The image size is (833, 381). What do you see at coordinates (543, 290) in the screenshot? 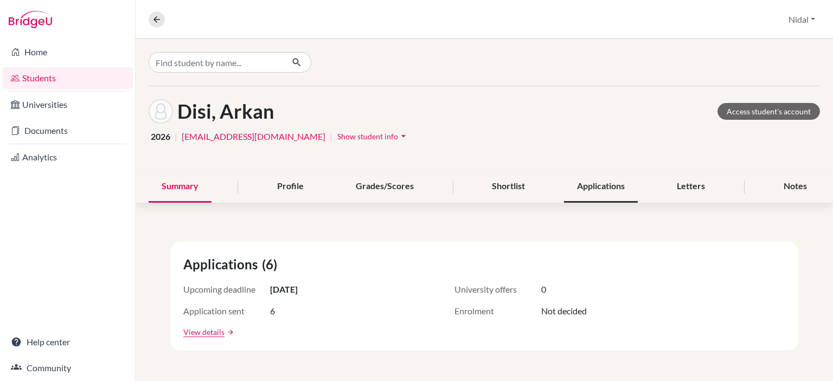
I see `span: 0` at bounding box center [543, 290].